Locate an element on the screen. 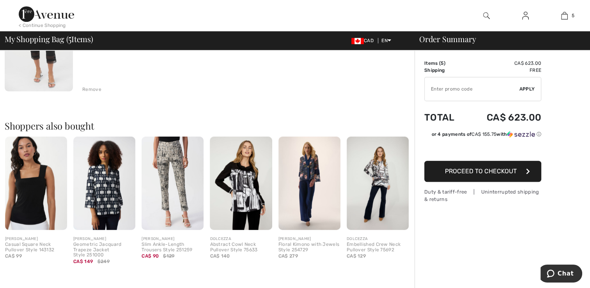  span: CAD is located at coordinates (364, 41).